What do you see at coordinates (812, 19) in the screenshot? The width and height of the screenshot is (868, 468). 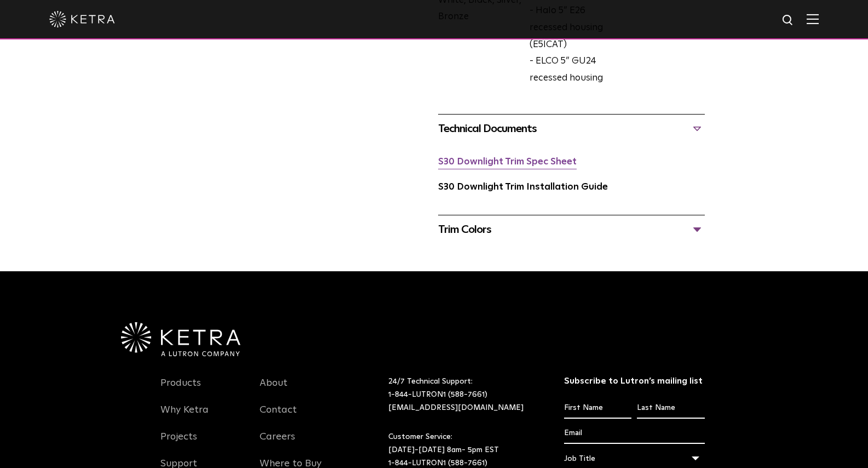 I see `img: Hamburger%20Nav.svg` at bounding box center [812, 19].